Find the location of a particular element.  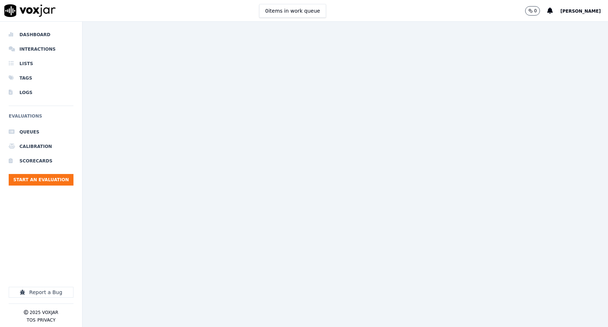

li: Logs is located at coordinates (41, 93).